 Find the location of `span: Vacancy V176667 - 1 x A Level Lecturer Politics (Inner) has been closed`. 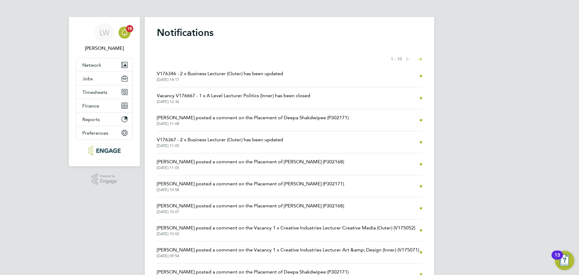

span: Vacancy V176667 - 1 x A Level Lecturer Politics (Inner) has been closed is located at coordinates (233, 96).